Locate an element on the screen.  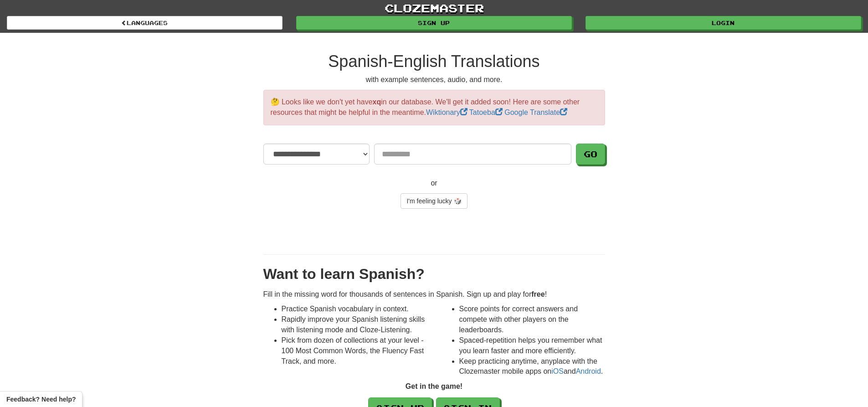
li: Spaced-repetition helps you remember what you learn faster and more efficiently. is located at coordinates (532, 346).